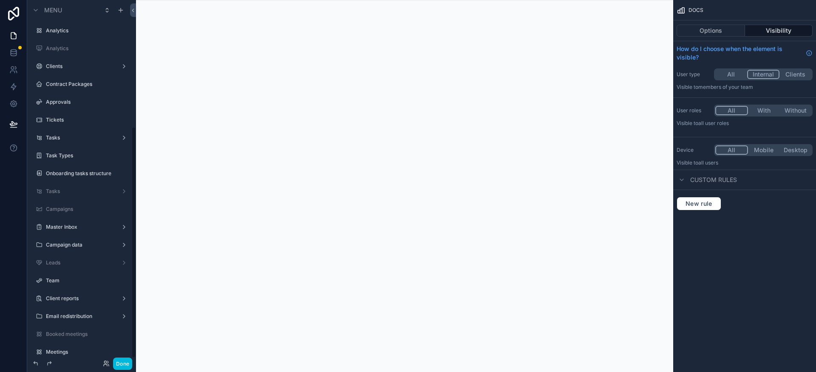 This screenshot has height=372, width=816. What do you see at coordinates (763, 74) in the screenshot?
I see `button: Internal` at bounding box center [763, 74].